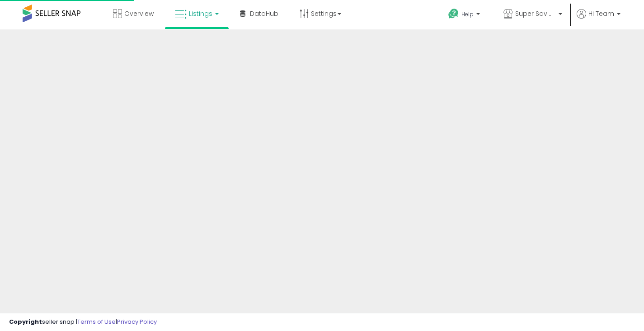 The width and height of the screenshot is (644, 331). Describe the element at coordinates (453, 13) in the screenshot. I see `i: Get Help` at that location.